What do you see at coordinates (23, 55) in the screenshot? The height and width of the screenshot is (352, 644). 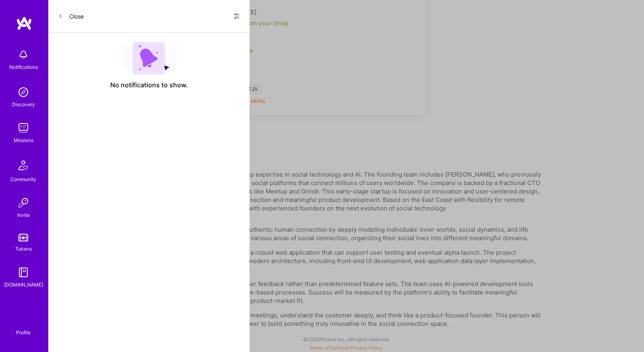 I see `img: bell` at bounding box center [23, 55].